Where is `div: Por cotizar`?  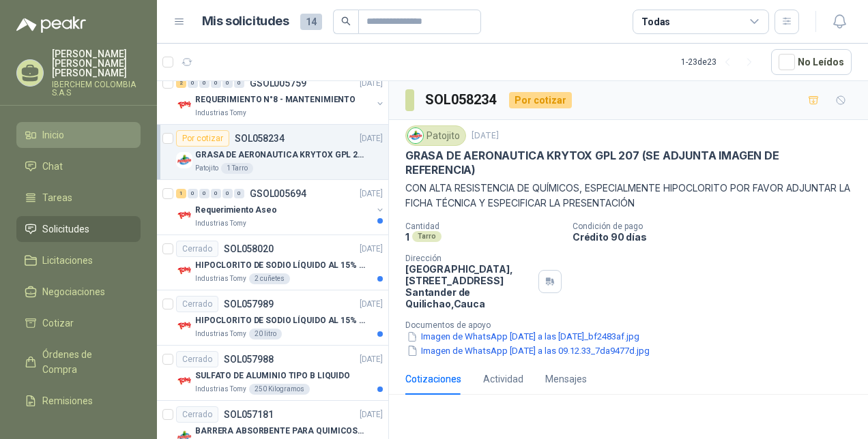
div: Por cotizar is located at coordinates (203, 138).